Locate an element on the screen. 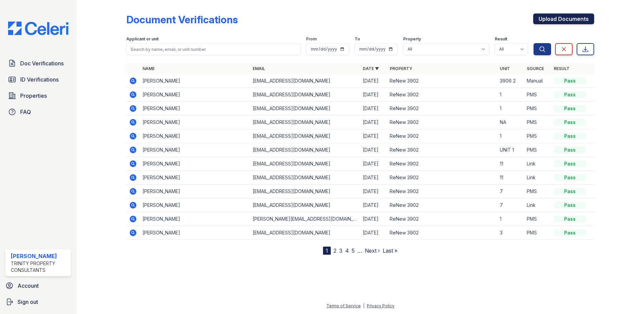 The height and width of the screenshot is (314, 644). span: Doc Verifications is located at coordinates (42, 64).